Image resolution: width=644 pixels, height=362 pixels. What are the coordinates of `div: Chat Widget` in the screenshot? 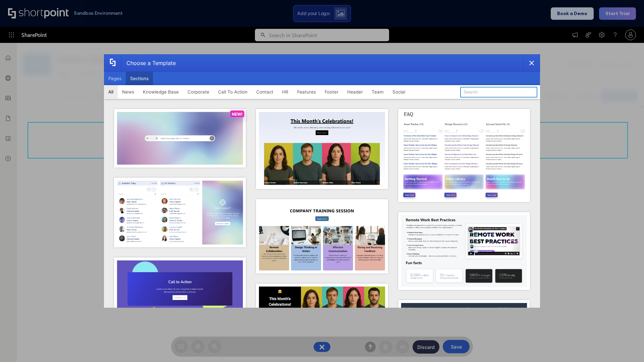 It's located at (628, 346).